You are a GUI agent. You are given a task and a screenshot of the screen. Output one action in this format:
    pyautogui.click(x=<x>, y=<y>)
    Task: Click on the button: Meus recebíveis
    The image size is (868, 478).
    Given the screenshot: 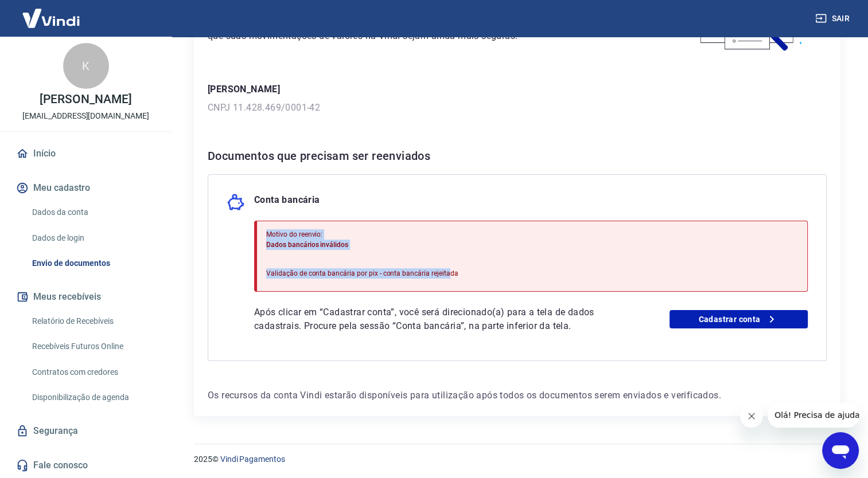 What is the action you would take?
    pyautogui.click(x=86, y=297)
    